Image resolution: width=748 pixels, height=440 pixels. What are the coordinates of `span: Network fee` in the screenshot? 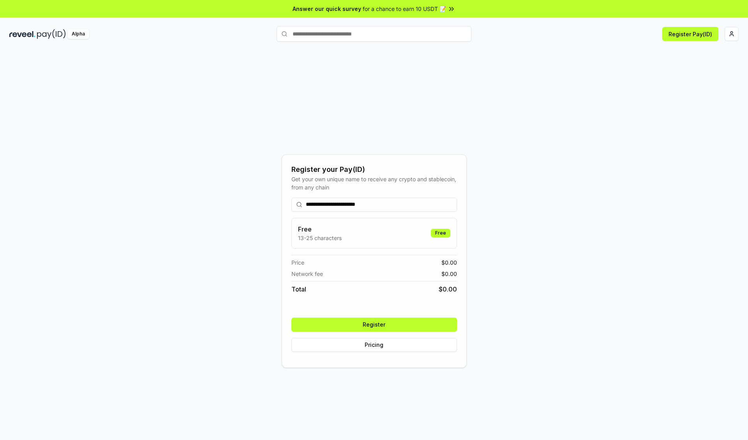 It's located at (307, 274).